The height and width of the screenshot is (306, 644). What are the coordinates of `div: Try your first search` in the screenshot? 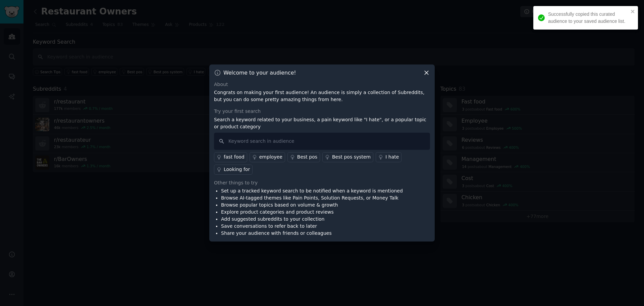 It's located at (322, 111).